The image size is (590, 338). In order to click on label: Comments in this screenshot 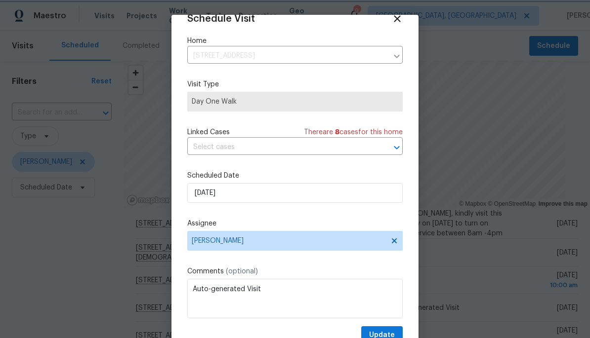, I will do `click(295, 272)`.